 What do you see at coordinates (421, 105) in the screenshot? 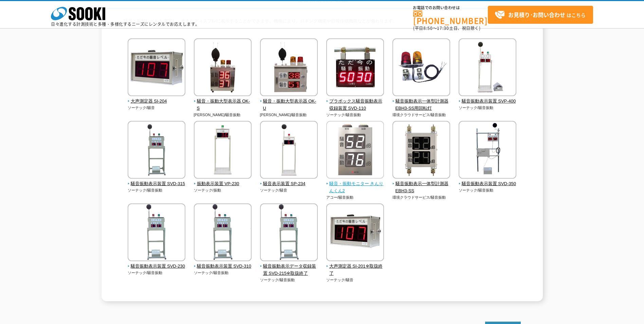
I see `span: 騒音振動表示一体型計測器 EBH3-SS用回転灯` at bounding box center [421, 105].